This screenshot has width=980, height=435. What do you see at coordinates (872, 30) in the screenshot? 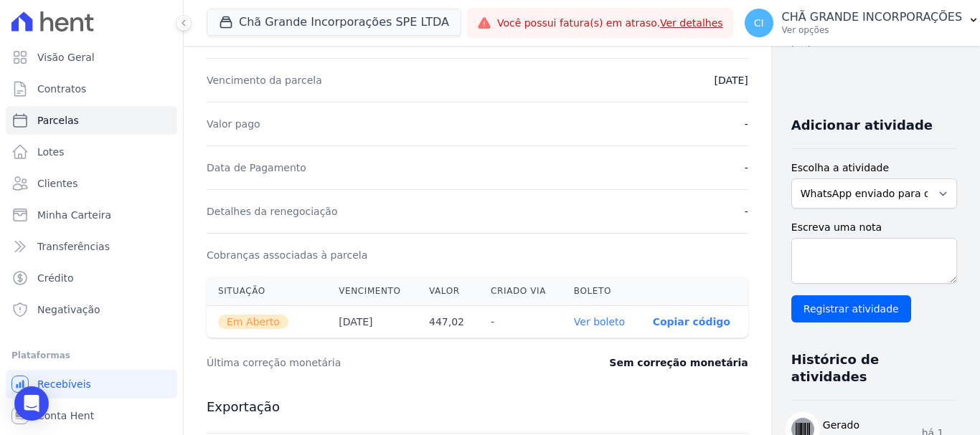
I see `p: Ver opções` at bounding box center [872, 30].